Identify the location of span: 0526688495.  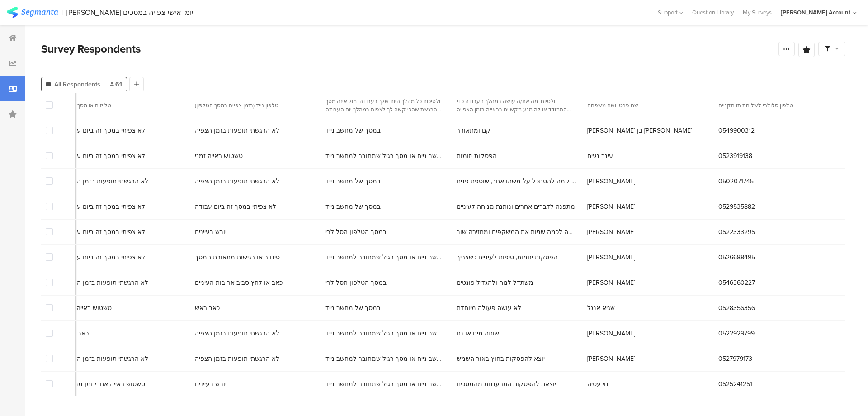
(737, 256).